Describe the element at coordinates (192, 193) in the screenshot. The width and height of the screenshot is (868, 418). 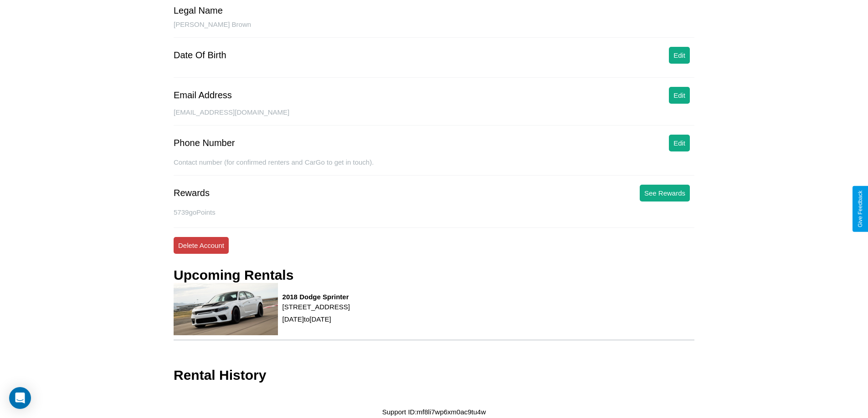
I see `div: Rewards` at that location.